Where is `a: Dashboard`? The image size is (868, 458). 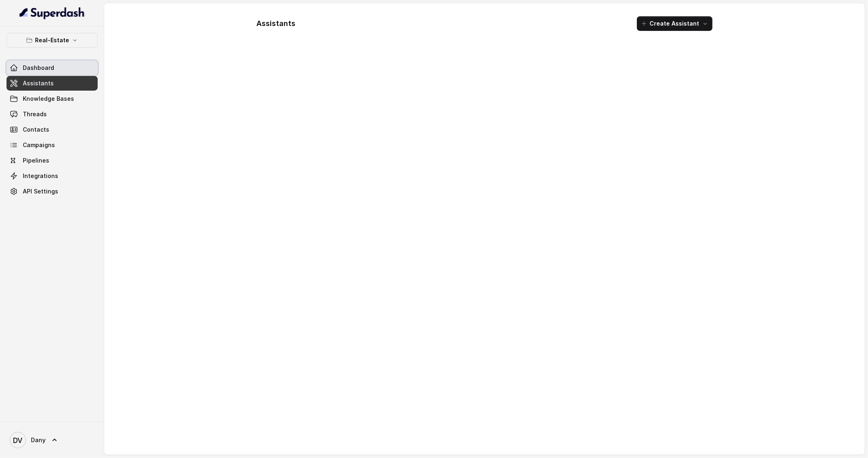 a: Dashboard is located at coordinates (52, 68).